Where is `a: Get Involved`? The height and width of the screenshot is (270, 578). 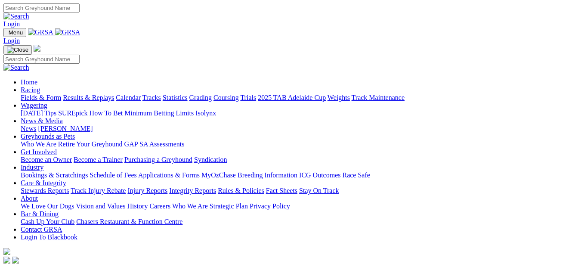
a: Get Involved is located at coordinates (39, 152).